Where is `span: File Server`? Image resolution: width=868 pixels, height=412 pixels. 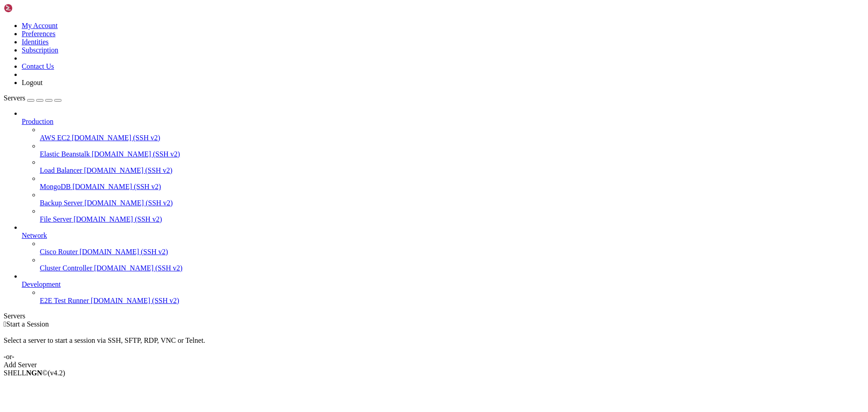
span: File Server is located at coordinates (56, 219).